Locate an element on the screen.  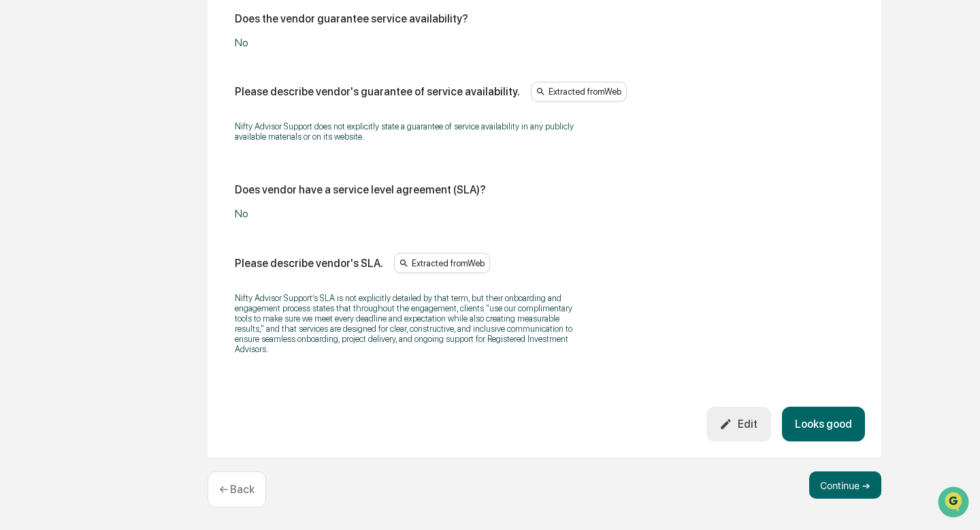
button: Continue ➔ is located at coordinates (846, 485).